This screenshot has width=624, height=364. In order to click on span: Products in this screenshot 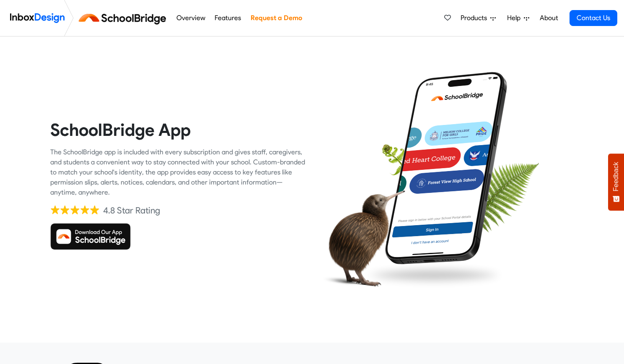, I will do `click(475, 18)`.